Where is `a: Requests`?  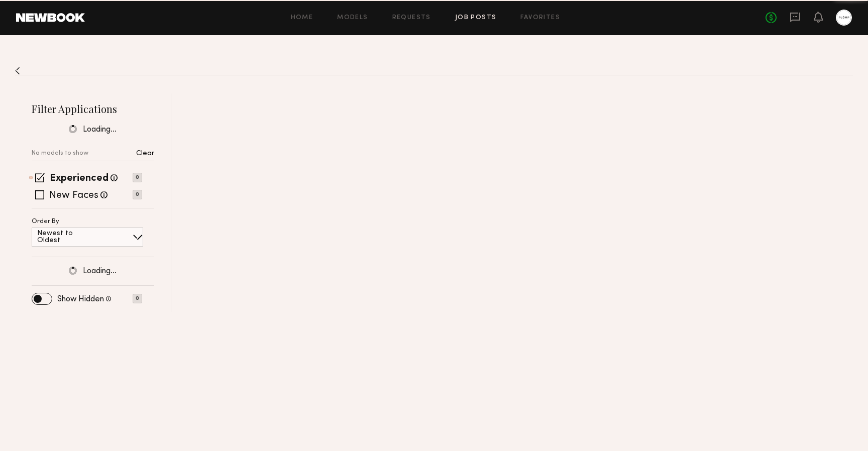 a: Requests is located at coordinates (412, 18).